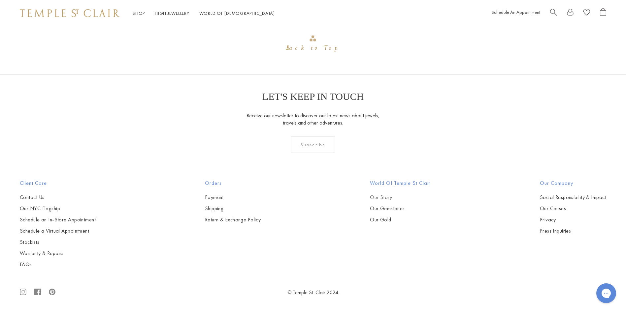 The image size is (626, 312). I want to click on a: Press Inquiries, so click(573, 231).